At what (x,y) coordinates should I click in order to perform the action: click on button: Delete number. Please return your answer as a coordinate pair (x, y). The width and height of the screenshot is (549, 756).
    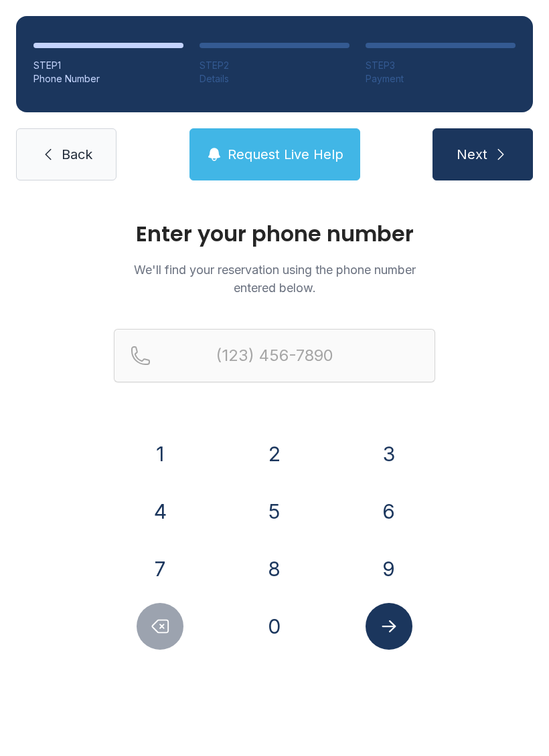
    Looking at the image, I should click on (160, 626).